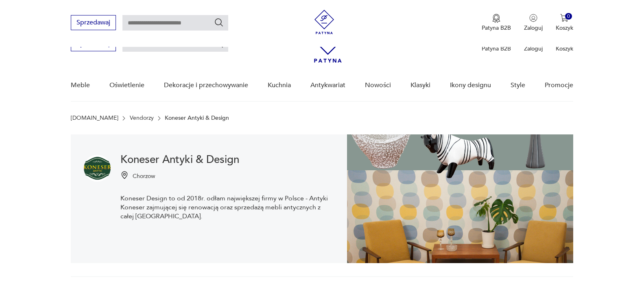 The image size is (644, 290). What do you see at coordinates (497, 18) in the screenshot?
I see `img: Ikona medalu` at bounding box center [497, 18].